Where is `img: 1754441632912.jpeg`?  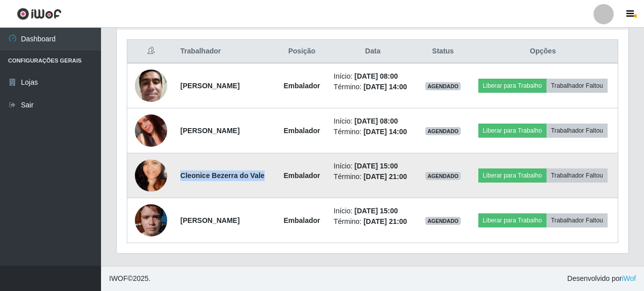
img: 1754441632912.jpeg is located at coordinates (151, 220).